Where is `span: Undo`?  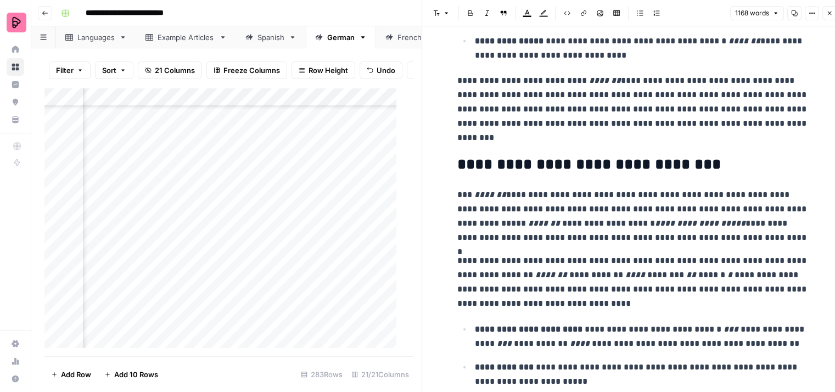
span: Undo is located at coordinates (386, 70).